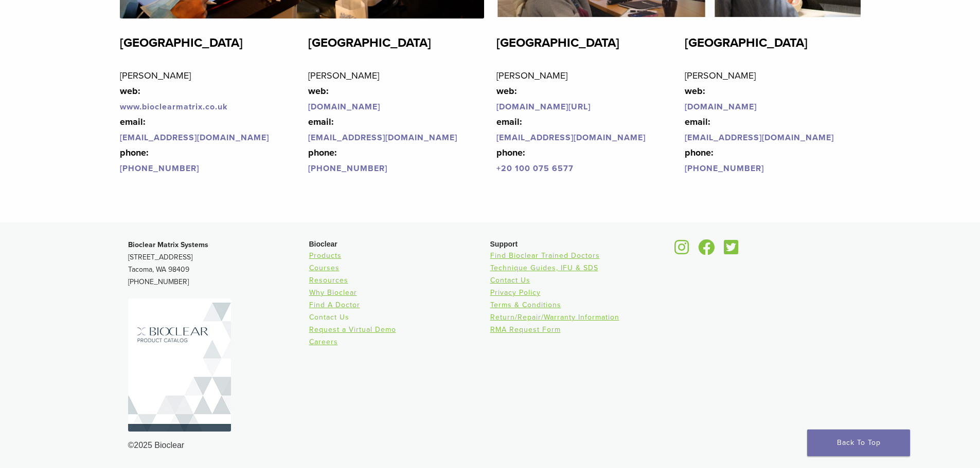 This screenshot has height=468, width=980. I want to click on a: Privacy Policy, so click(515, 292).